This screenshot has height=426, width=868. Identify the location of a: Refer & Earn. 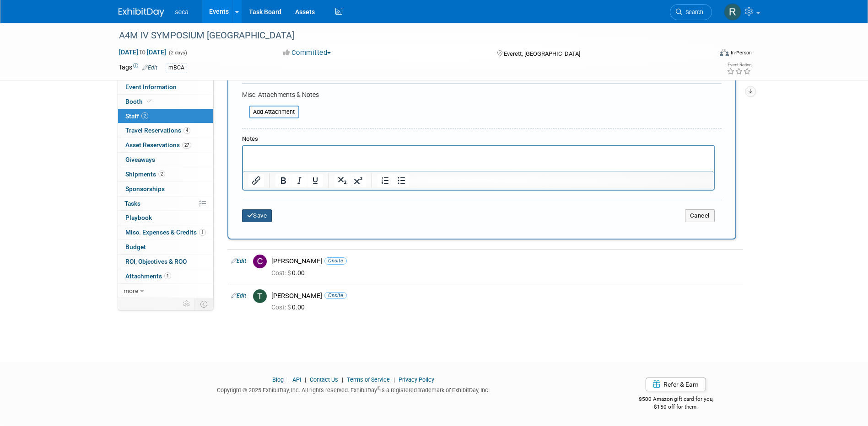
(676, 385).